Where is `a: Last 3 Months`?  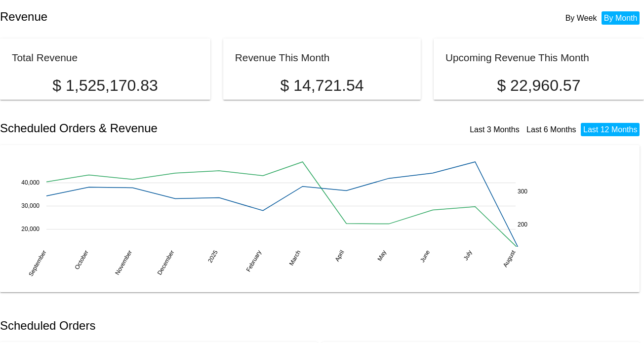
a: Last 3 Months is located at coordinates (494, 130).